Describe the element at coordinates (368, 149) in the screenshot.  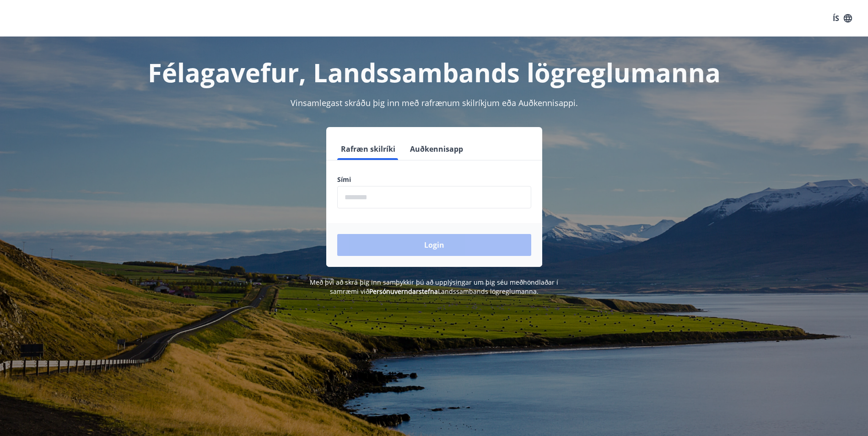
I see `button: Rafræn skilríki` at that location.